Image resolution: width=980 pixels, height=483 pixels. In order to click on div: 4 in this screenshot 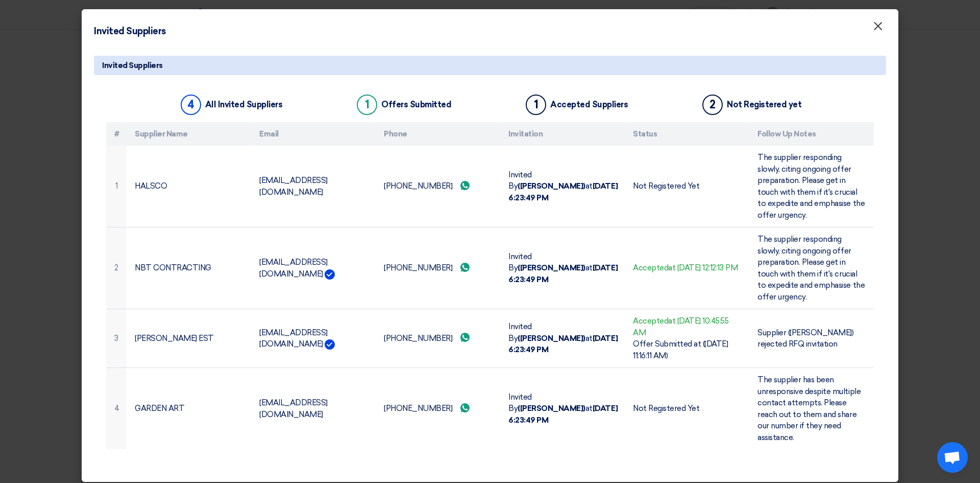, I will do `click(191, 105)`.